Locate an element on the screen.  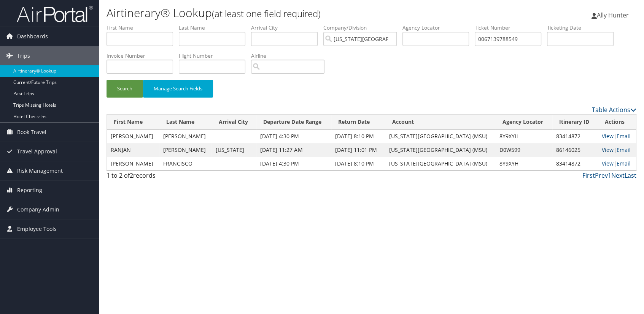
label: Airline is located at coordinates (290, 56).